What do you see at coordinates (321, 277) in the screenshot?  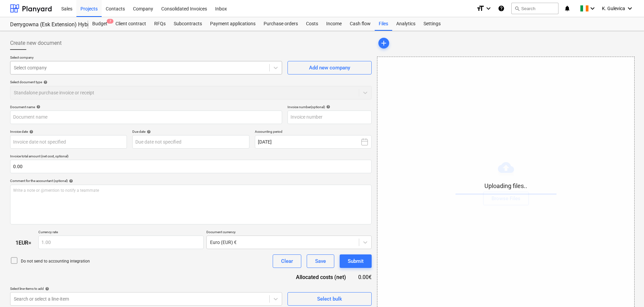 I see `div: Allocated costs (net)` at bounding box center [321, 277].